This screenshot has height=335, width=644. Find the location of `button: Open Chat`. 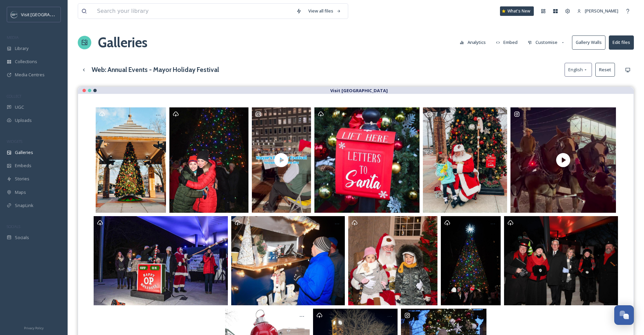

button: Open Chat is located at coordinates (624, 315).